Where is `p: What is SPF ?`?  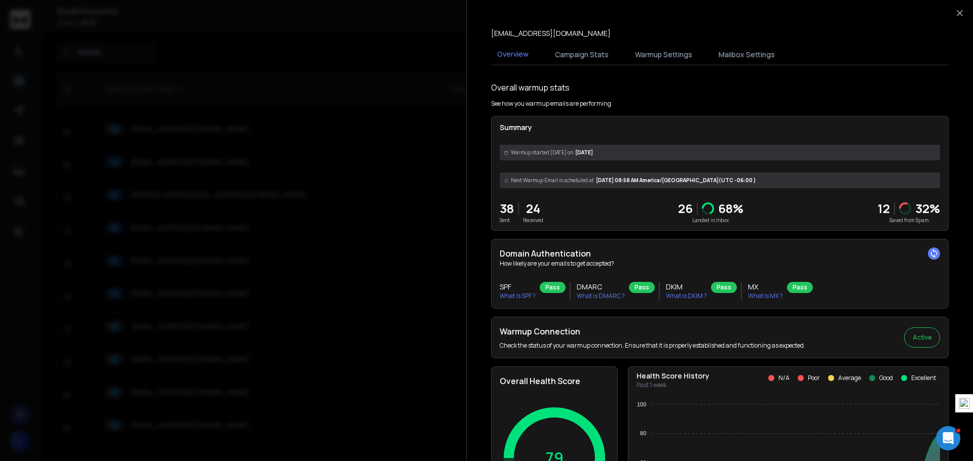 p: What is SPF ? is located at coordinates (517, 296).